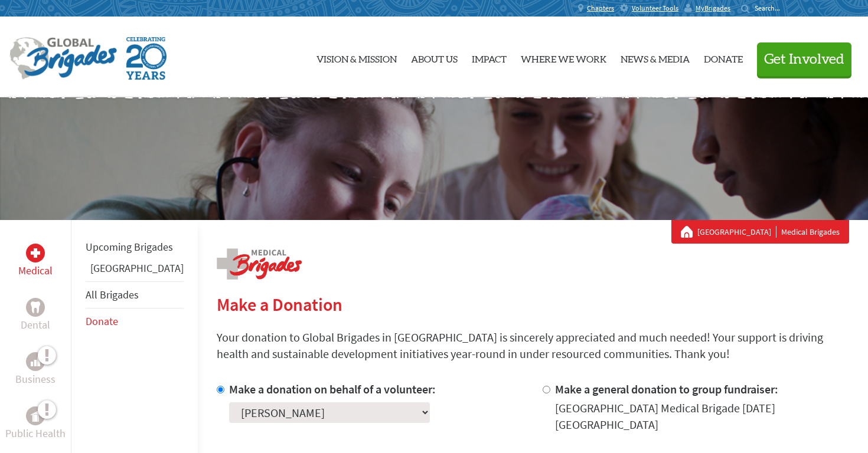  Describe the element at coordinates (36, 362) in the screenshot. I see `img: Business` at that location.